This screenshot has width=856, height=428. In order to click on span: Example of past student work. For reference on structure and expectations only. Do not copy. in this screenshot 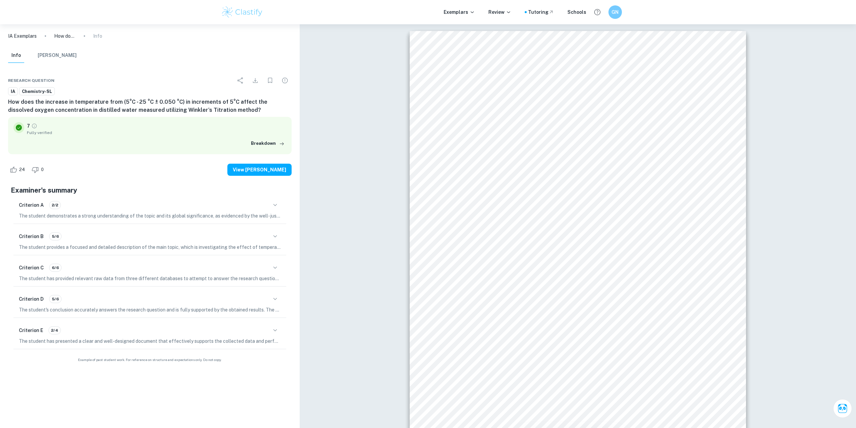, I will do `click(150, 359)`.